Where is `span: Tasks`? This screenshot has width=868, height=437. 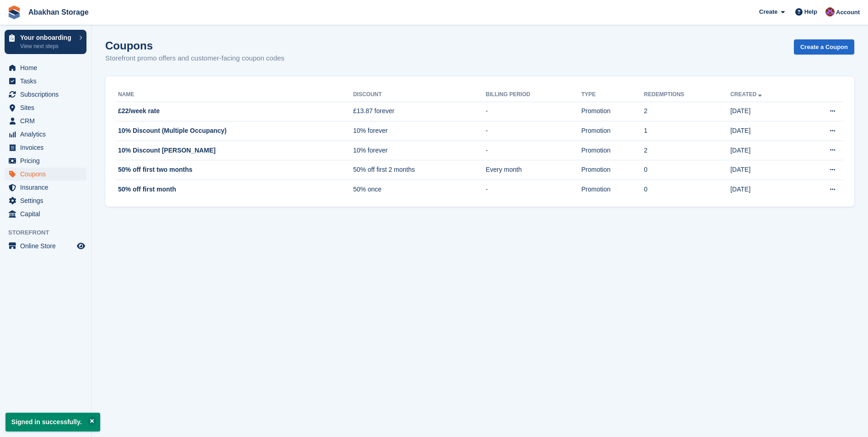
span: Tasks is located at coordinates (47, 81).